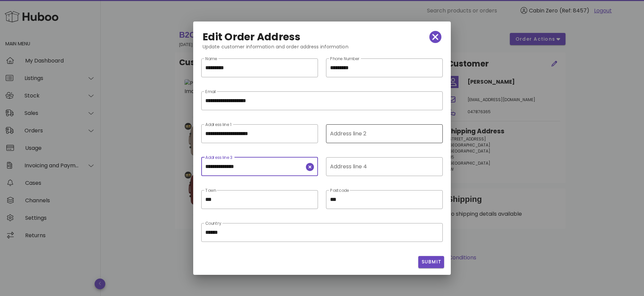  I want to click on label: Address line 3, so click(219, 157).